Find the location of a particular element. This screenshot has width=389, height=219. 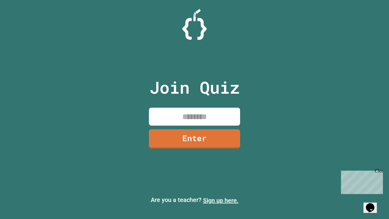

img: Logo.svg is located at coordinates (195, 24).